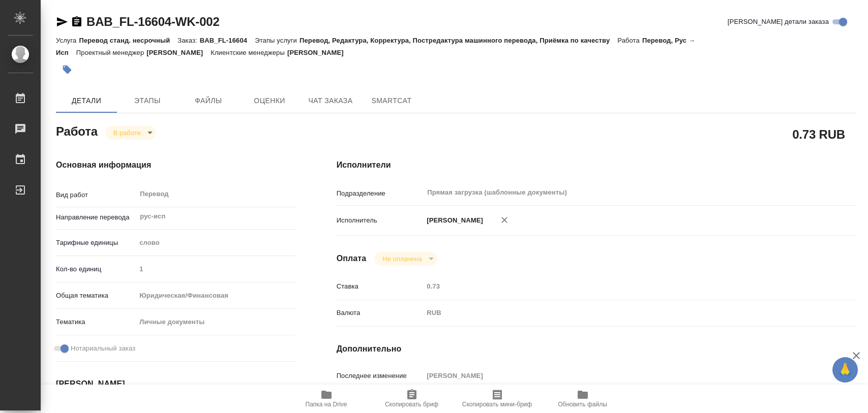  I want to click on h4: Оплата, so click(351, 258).